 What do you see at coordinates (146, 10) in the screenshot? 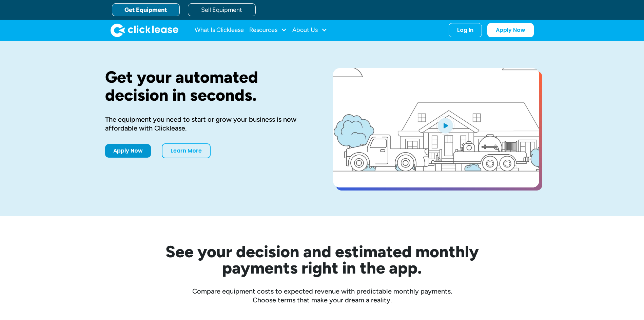
I see `a: Get Equipment` at bounding box center [146, 10].